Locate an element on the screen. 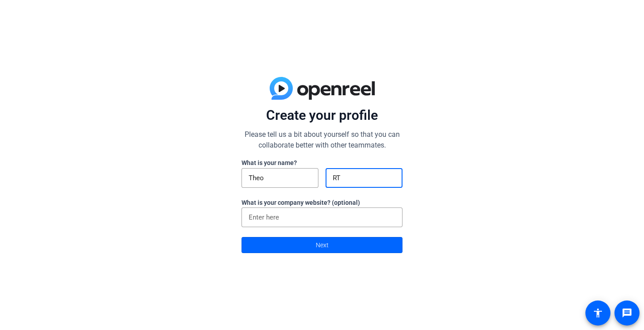 This screenshot has height=330, width=644. span: Next is located at coordinates (322, 245).